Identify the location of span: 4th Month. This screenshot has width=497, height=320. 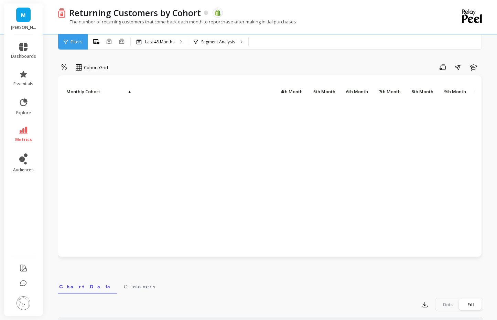
(289, 92).